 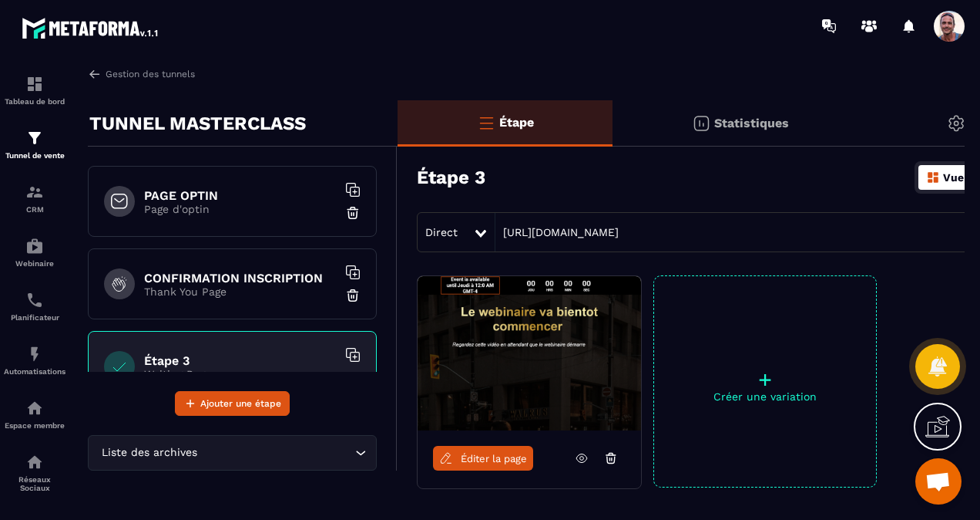 I want to click on p: Réseaux Sociaux, so click(x=35, y=483).